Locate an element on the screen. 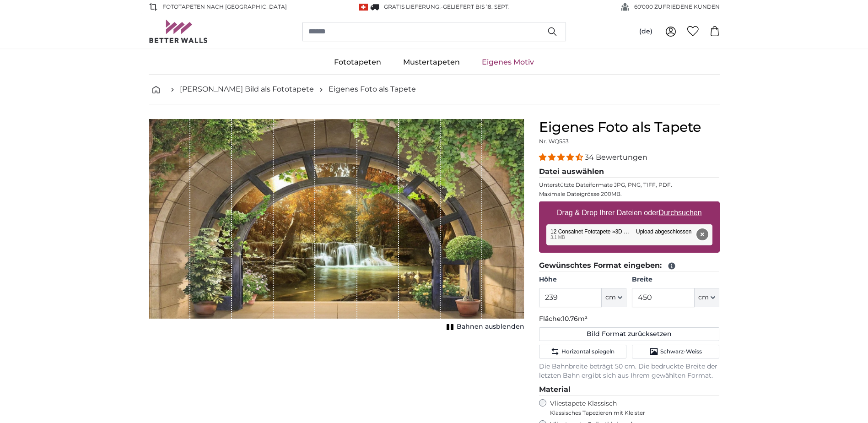 The image size is (868, 423). div: 1 of 1 is located at coordinates (336, 226).